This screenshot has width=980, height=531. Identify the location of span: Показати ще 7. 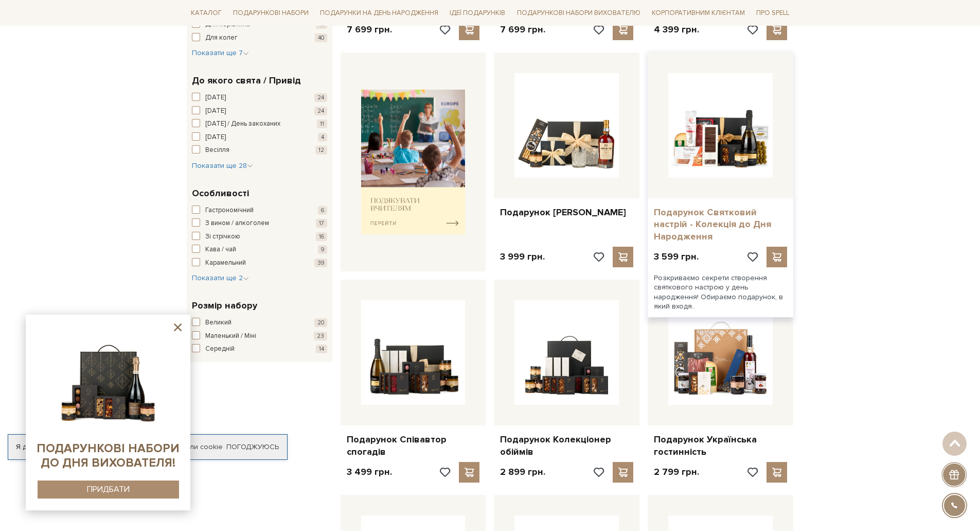
(220, 52).